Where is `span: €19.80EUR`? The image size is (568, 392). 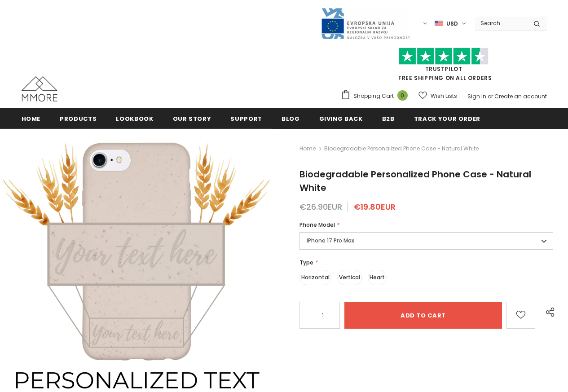 span: €19.80EUR is located at coordinates (374, 207).